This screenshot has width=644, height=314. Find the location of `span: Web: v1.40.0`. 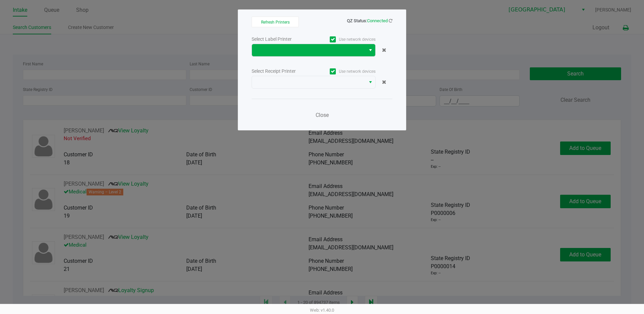

span: Web: v1.40.0 is located at coordinates (322, 310).